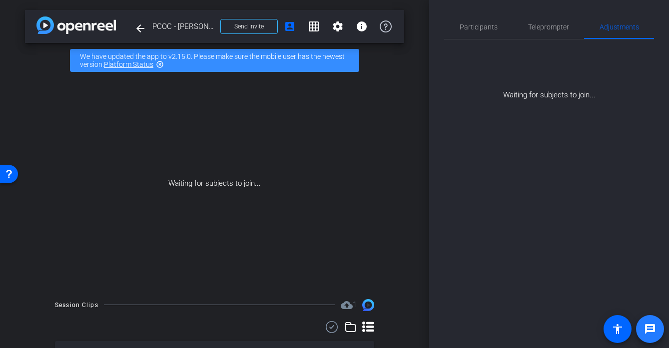  Describe the element at coordinates (548, 27) in the screenshot. I see `span: Teleprompter` at that location.